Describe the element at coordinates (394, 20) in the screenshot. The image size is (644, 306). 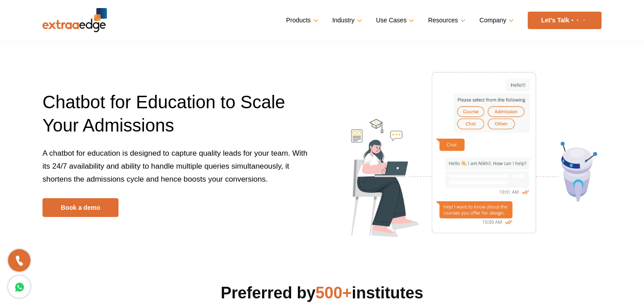
I see `a: Use Cases` at that location.